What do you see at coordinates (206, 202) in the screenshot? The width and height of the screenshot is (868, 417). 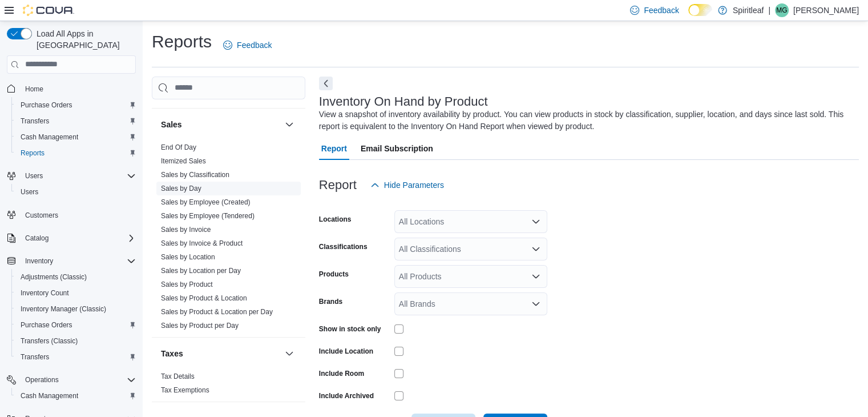 I see `a: Sales by Employee (Created)` at bounding box center [206, 202].